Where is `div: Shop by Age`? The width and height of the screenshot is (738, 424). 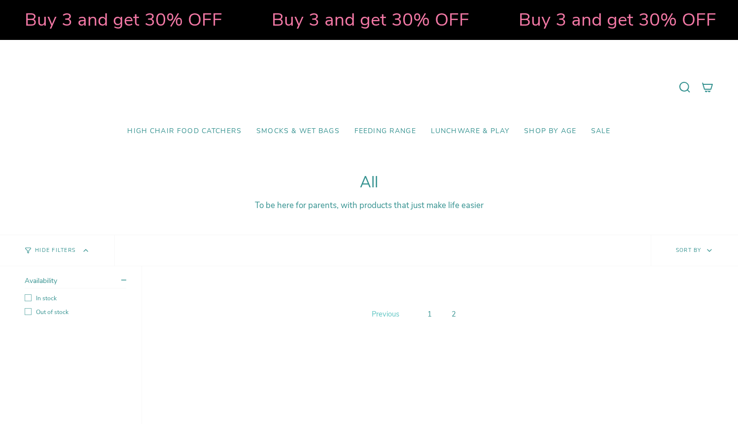 div: Shop by Age is located at coordinates (550, 131).